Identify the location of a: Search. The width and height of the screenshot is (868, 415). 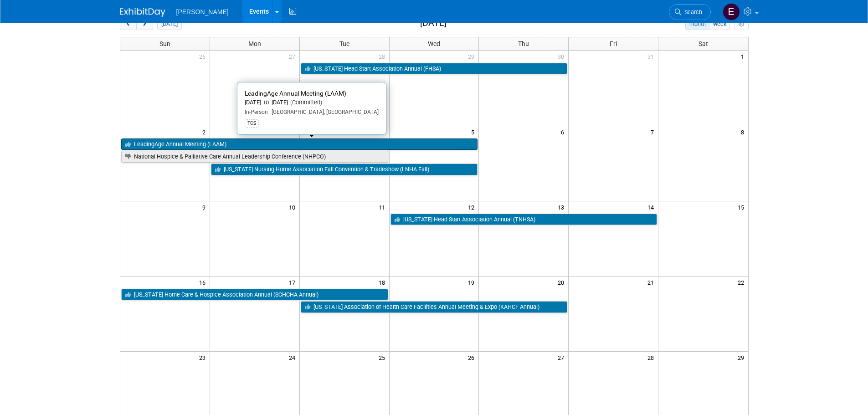
(690, 12).